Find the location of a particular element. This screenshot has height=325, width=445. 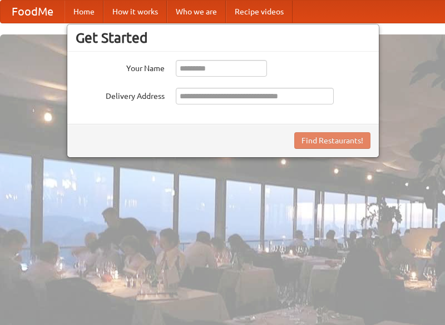

a: FoodMe is located at coordinates (32, 12).